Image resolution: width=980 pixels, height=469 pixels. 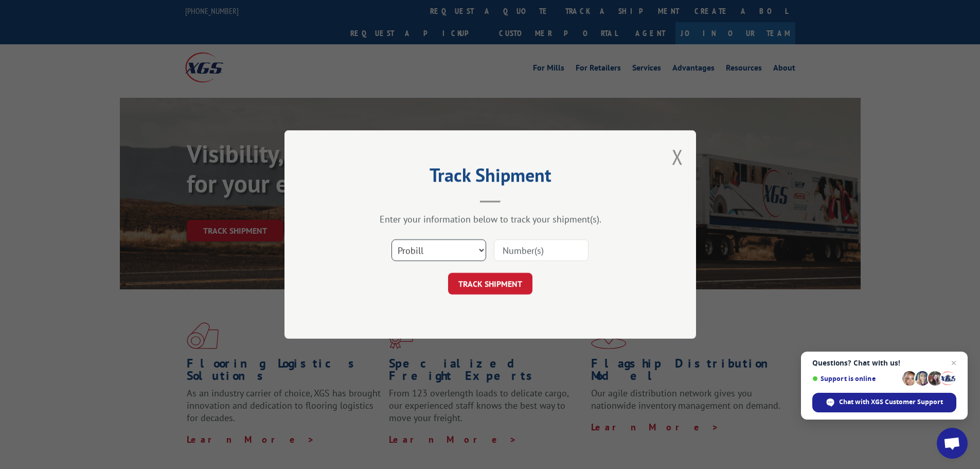 I want to click on h2: Track Shipment, so click(x=490, y=177).